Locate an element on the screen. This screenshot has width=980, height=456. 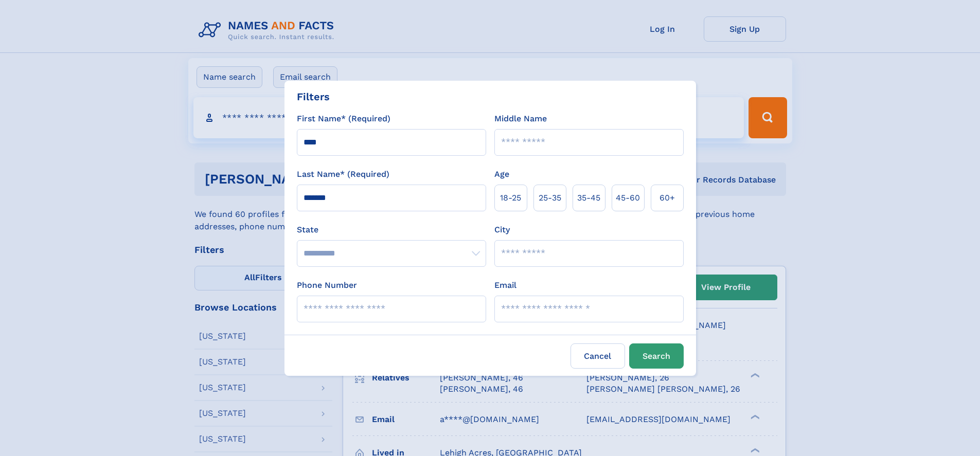
span: 25‑35 is located at coordinates (550, 198).